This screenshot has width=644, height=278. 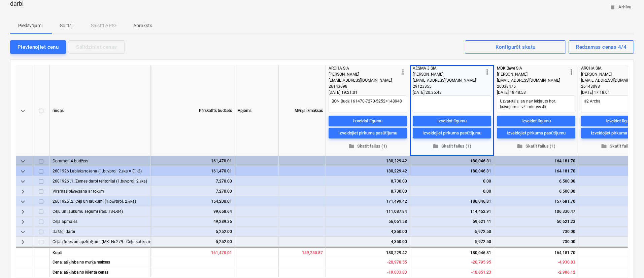 What do you see at coordinates (536, 202) in the screenshot?
I see `div: 157,681.70` at bounding box center [536, 202].